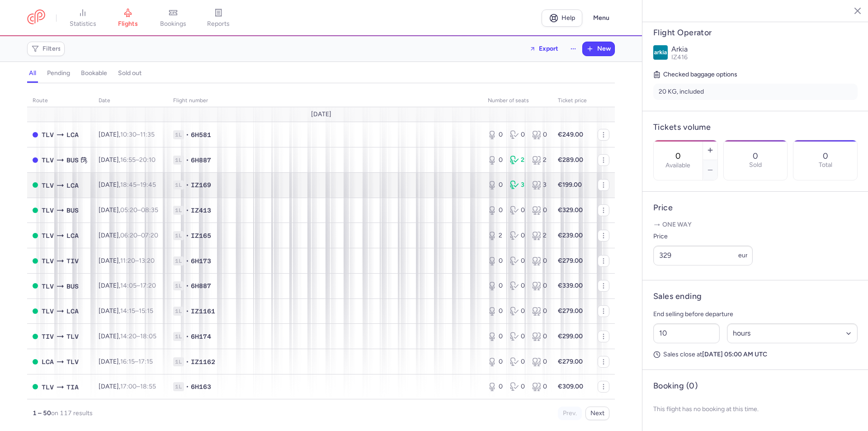  I want to click on time: 19:45, so click(147, 185).